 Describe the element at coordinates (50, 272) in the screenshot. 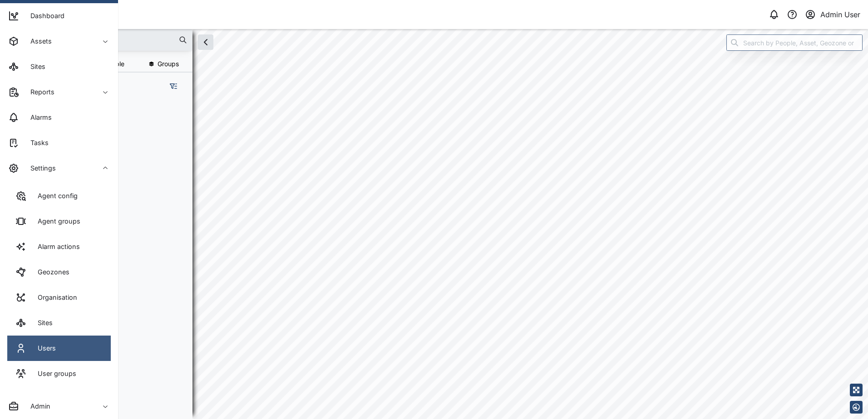

I see `div: Geozones` at that location.